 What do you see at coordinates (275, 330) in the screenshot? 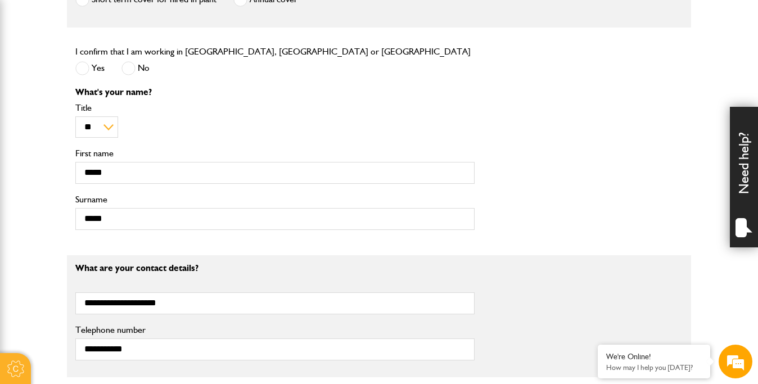
I see `label: Telephone number` at bounding box center [275, 330].